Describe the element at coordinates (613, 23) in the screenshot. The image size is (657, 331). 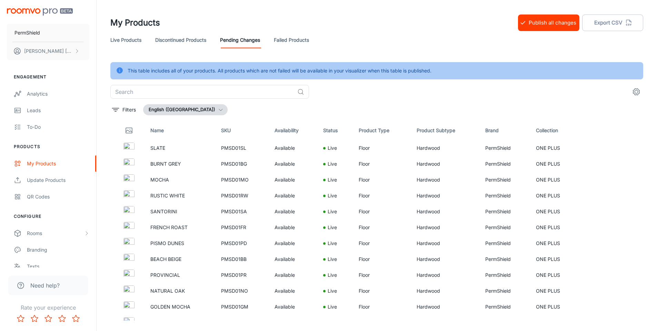
I see `button: Export CSV` at that location.